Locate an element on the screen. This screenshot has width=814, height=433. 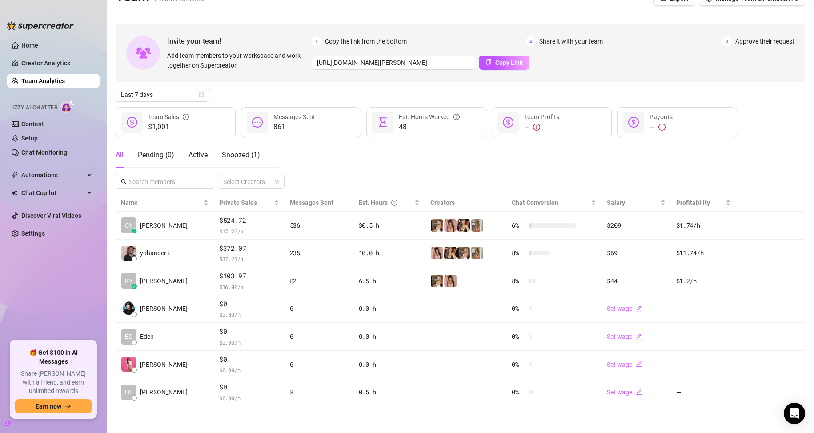
img: AI Chatter is located at coordinates (68, 106).